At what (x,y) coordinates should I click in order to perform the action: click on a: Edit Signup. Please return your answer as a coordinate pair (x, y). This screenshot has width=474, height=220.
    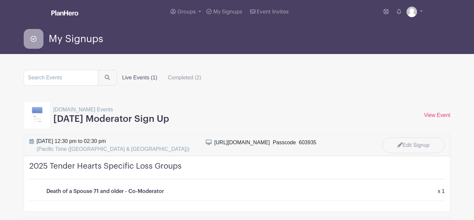
    Looking at the image, I should click on (414, 145).